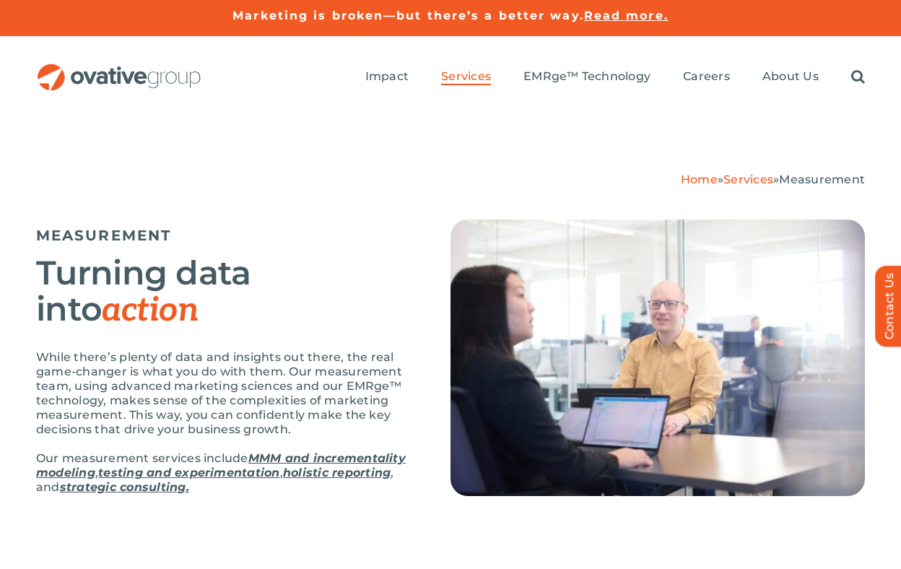 The image size is (901, 569). Describe the element at coordinates (408, 15) in the screenshot. I see `a: Marketing is broken—but there’s a better way.` at that location.